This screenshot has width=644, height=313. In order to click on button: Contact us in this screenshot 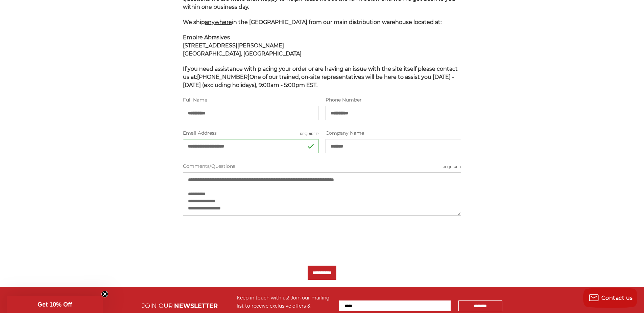, I will do `click(610, 298)`.